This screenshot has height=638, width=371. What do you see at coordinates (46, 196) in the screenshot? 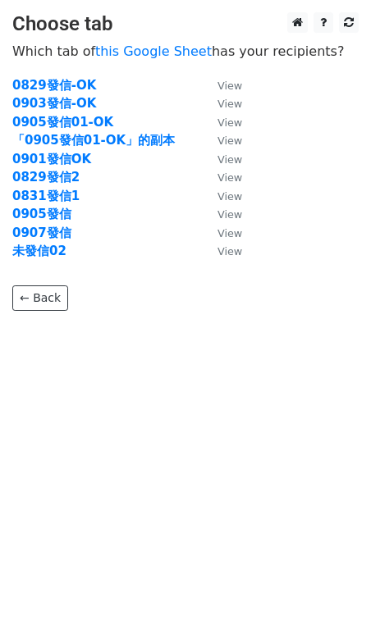
I see `strong: 0831發信1` at bounding box center [46, 196].